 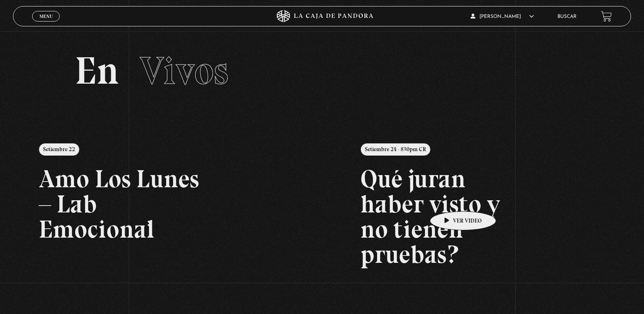 I want to click on h2: En, so click(x=322, y=70).